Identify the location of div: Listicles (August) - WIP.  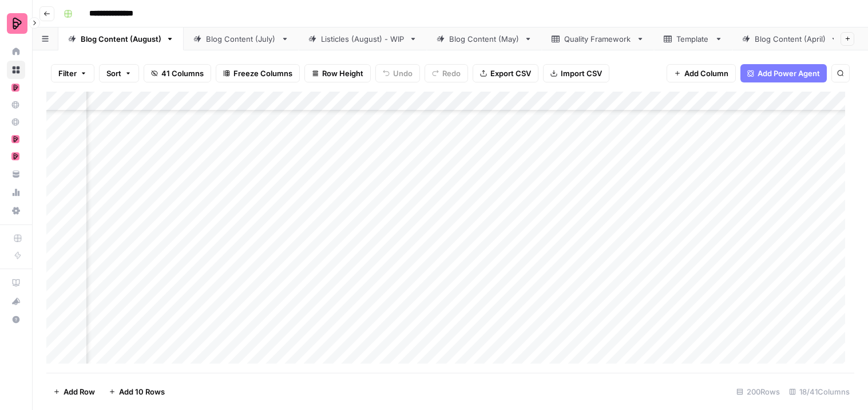
(363, 39).